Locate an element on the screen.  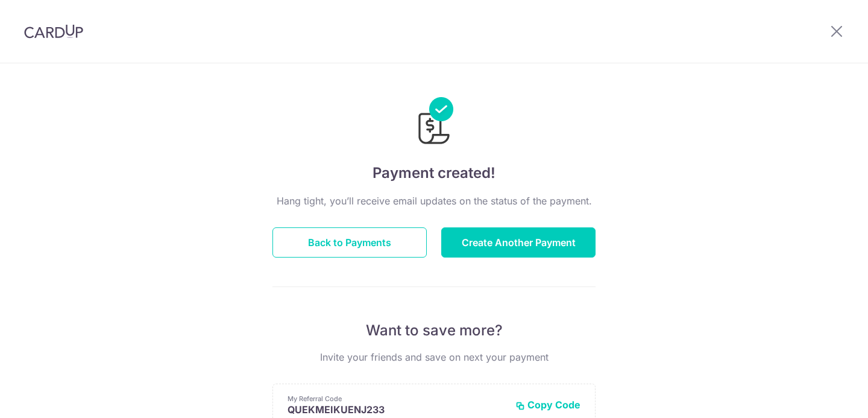
img: Payments is located at coordinates (434, 122).